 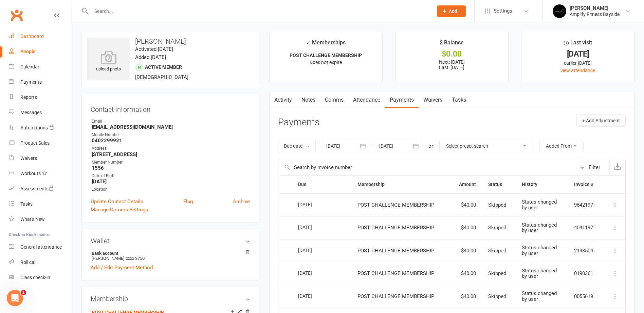 I want to click on a: Messages, so click(x=40, y=113).